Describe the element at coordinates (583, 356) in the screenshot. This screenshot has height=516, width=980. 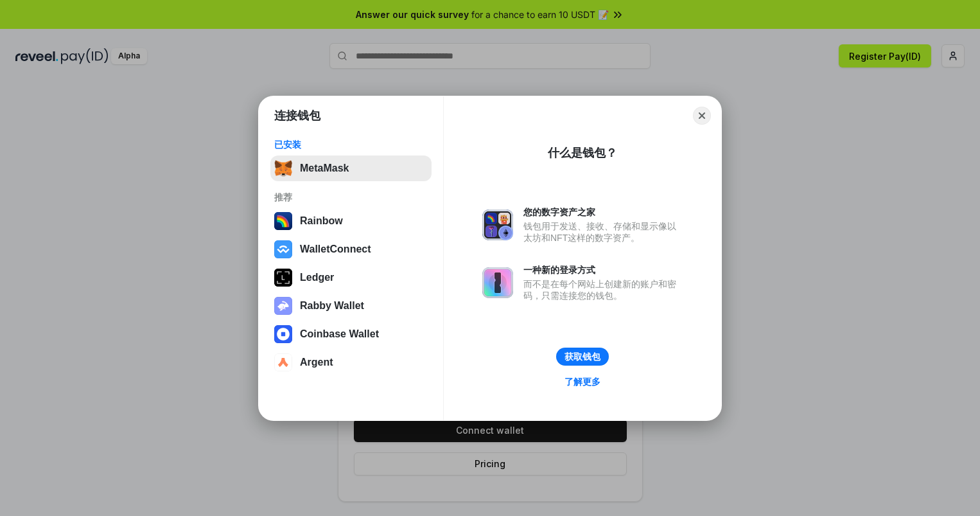
I see `div: 获取钱包` at that location.